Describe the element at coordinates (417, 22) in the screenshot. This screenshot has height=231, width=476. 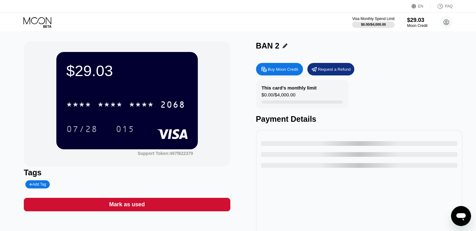
I see `div: $29.03Moon Credit` at that location.